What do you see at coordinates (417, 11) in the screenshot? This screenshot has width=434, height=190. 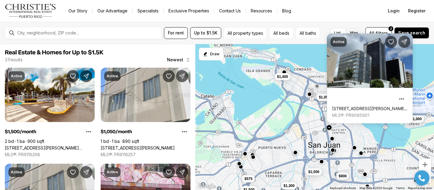 I see `span: Register` at bounding box center [417, 11].